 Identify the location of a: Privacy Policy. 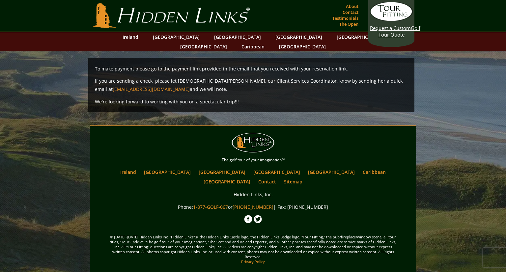
(253, 261).